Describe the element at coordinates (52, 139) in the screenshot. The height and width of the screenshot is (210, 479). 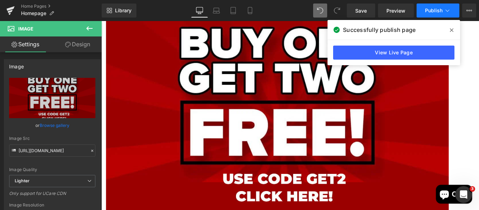
I see `div: Image Src` at that location.